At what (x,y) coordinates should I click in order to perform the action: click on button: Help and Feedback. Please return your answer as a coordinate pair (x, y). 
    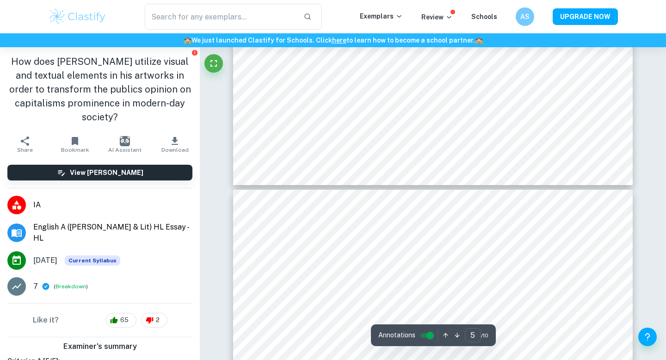
    Looking at the image, I should click on (648, 337).